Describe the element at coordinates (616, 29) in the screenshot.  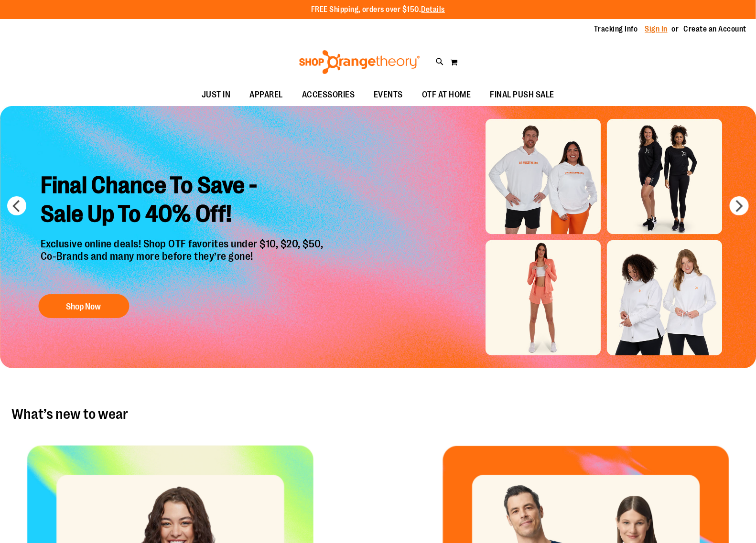
I see `a: Tracking Info` at that location.